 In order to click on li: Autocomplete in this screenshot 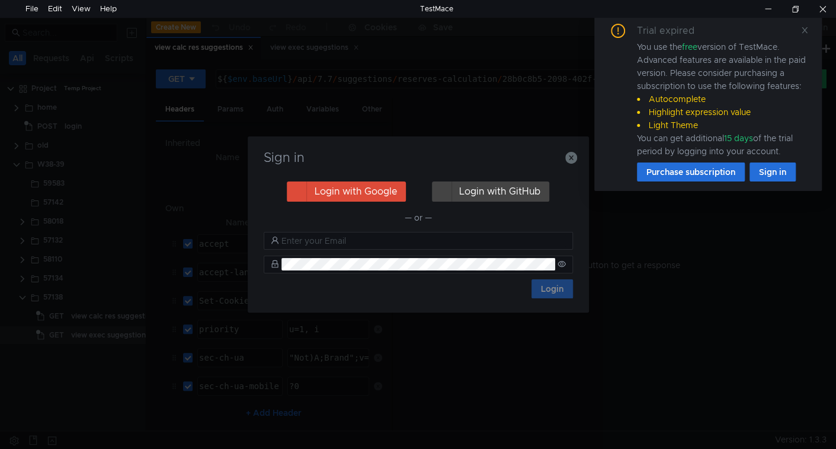, I will do `click(723, 99)`.